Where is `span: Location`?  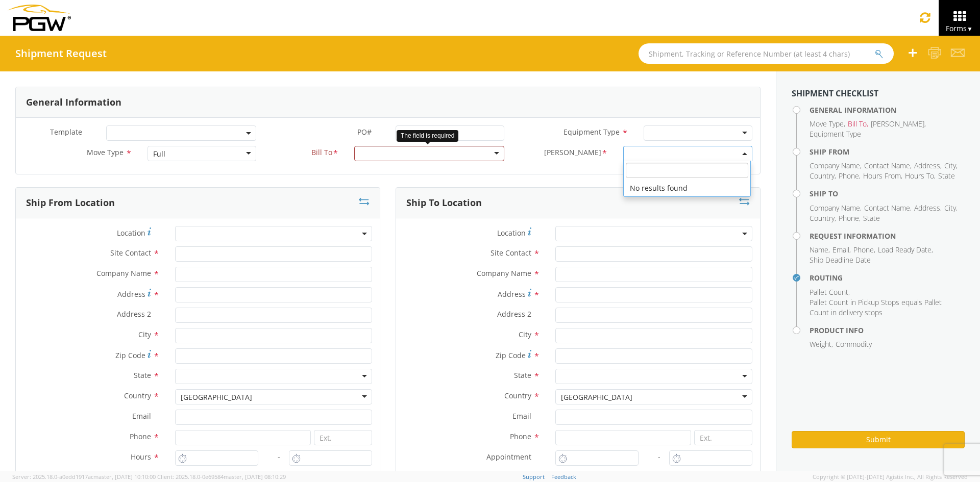
span: Location is located at coordinates (131, 233).